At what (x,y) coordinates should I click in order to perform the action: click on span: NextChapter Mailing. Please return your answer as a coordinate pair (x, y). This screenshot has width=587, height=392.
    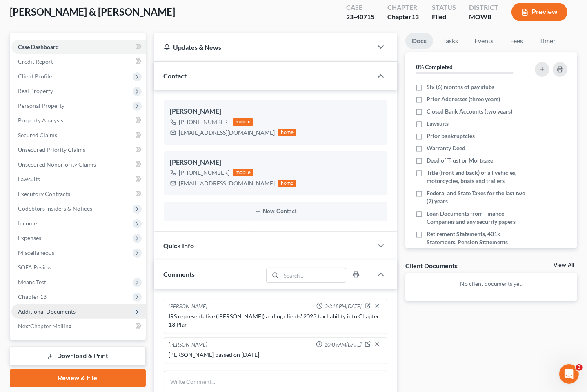
    Looking at the image, I should click on (44, 326).